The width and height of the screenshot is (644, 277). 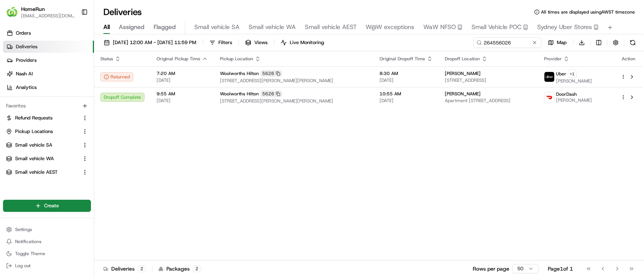 What do you see at coordinates (566, 94) in the screenshot?
I see `span: DoorDash` at bounding box center [566, 94].